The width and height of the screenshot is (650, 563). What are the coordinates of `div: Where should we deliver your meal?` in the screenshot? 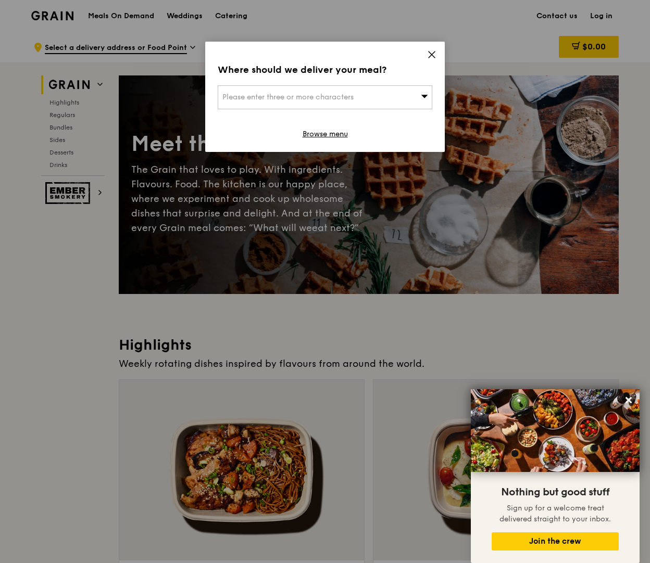 It's located at (325, 70).